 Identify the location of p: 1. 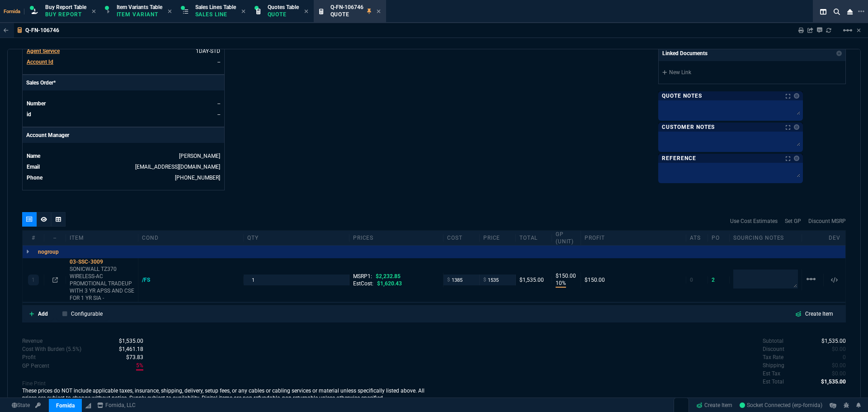
(33, 280).